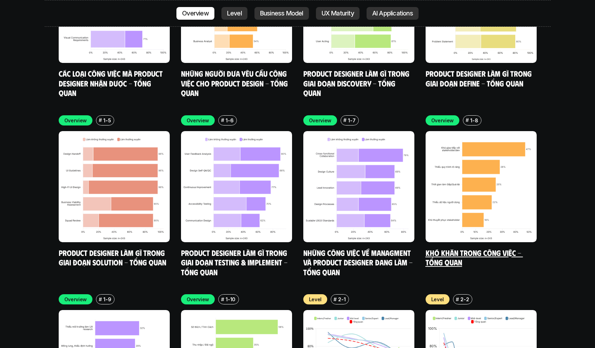  I want to click on p: 2-1, so click(342, 299).